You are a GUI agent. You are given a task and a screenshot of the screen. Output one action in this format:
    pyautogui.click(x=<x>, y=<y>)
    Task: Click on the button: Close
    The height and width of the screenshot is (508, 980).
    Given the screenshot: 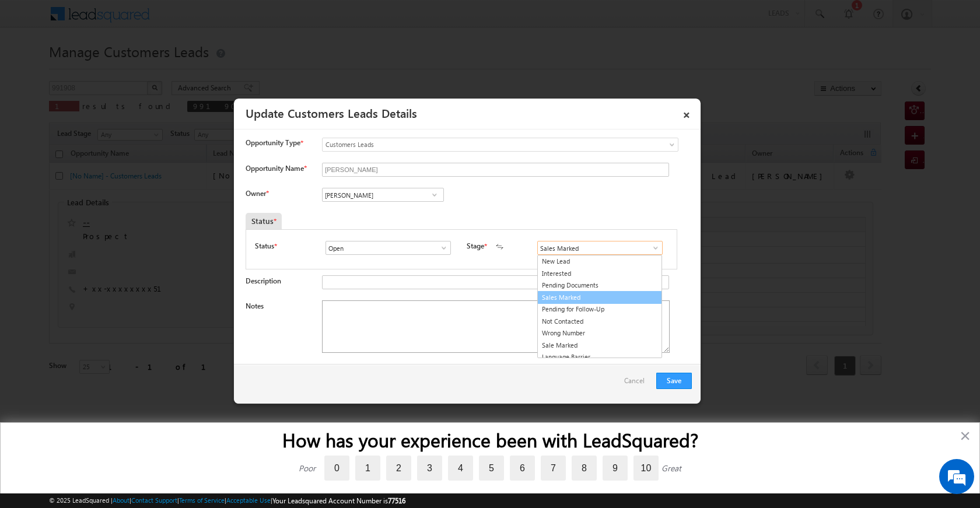 What is the action you would take?
    pyautogui.click(x=966, y=435)
    